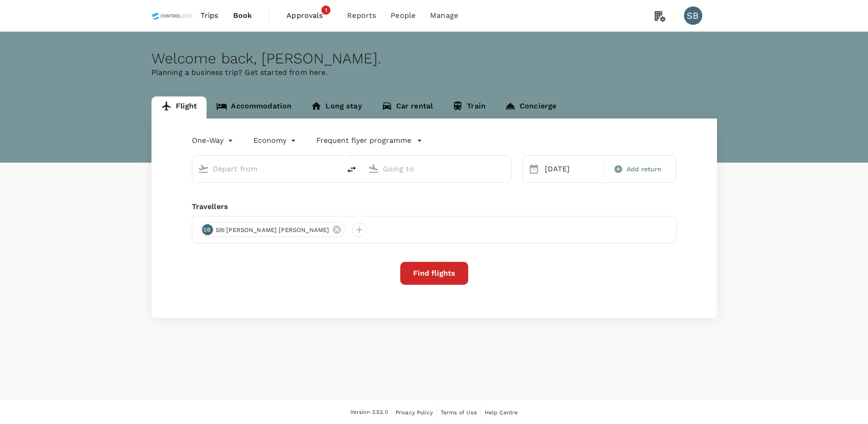 The width and height of the screenshot is (868, 424). Describe the element at coordinates (434, 274) in the screenshot. I see `button: Find flights` at that location.